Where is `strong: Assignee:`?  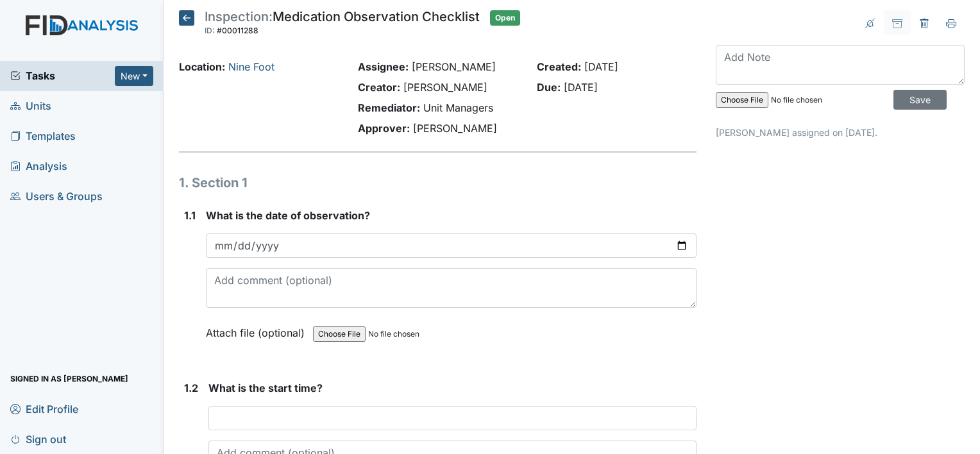 strong: Assignee: is located at coordinates (383, 67).